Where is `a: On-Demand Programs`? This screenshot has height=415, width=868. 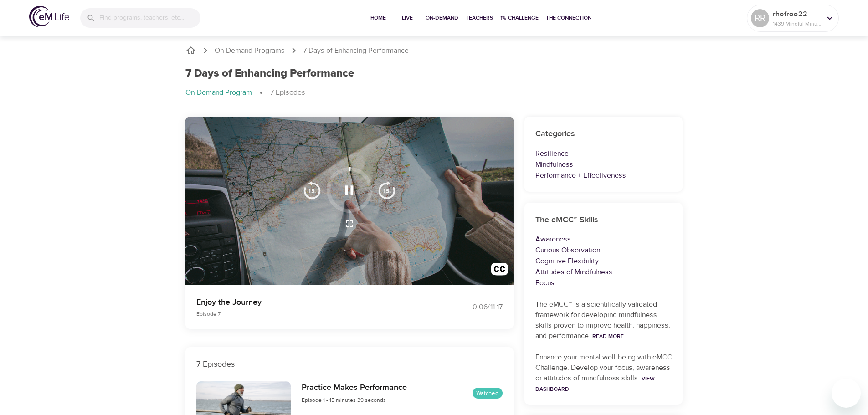
a: On-Demand Programs is located at coordinates (249, 51).